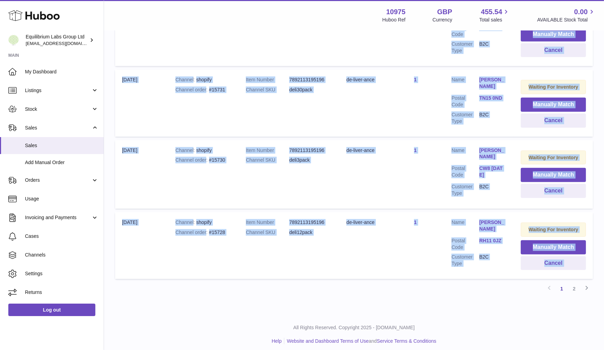 This screenshot has height=350, width=604. I want to click on span: Add Manual Order, so click(62, 163).